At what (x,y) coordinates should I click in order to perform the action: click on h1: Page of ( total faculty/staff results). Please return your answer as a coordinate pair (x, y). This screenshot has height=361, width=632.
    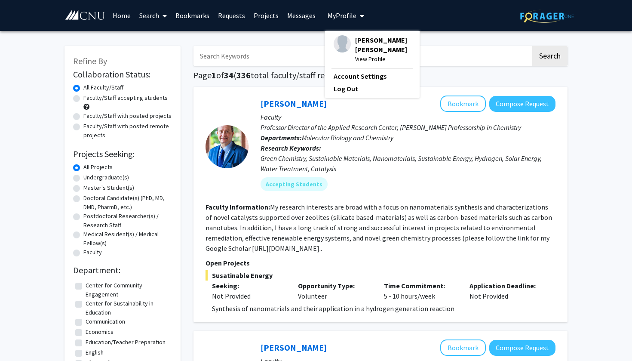
    Looking at the image, I should click on (380, 75).